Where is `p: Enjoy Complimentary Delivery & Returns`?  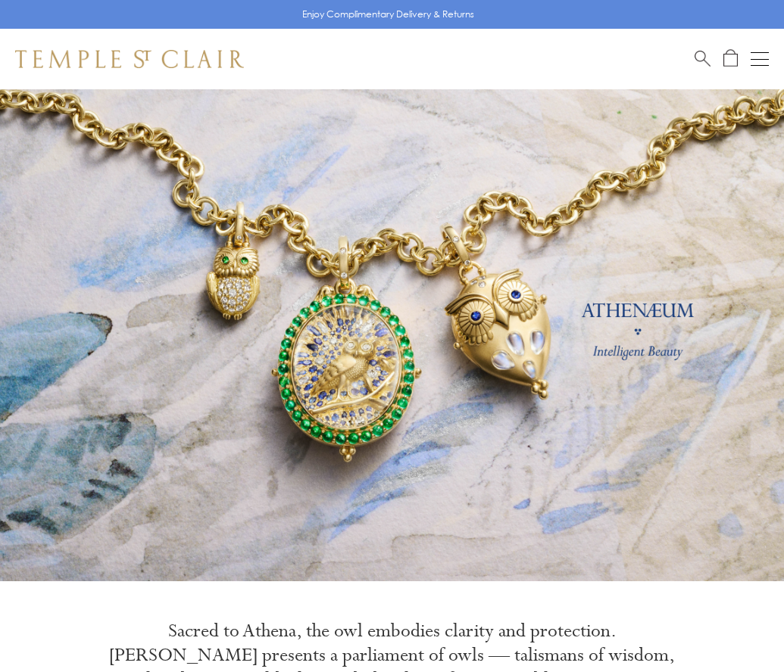 p: Enjoy Complimentary Delivery & Returns is located at coordinates (388, 14).